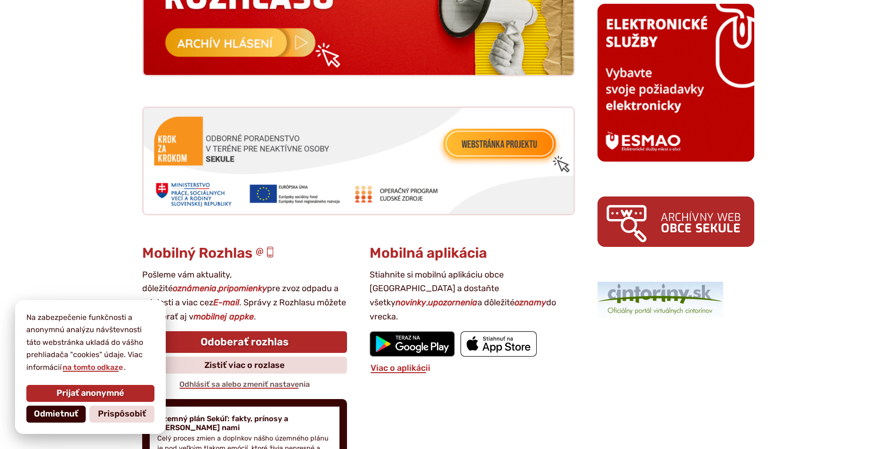  I want to click on a: Odhlásiť sa alebo zmeniť nastavenia, so click(244, 384).